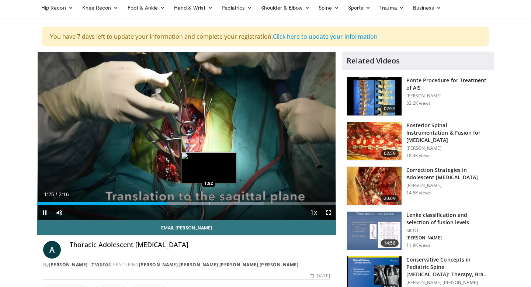 This screenshot has width=531, height=287. Describe the element at coordinates (392, 8) in the screenshot. I see `a: Trauma` at that location.